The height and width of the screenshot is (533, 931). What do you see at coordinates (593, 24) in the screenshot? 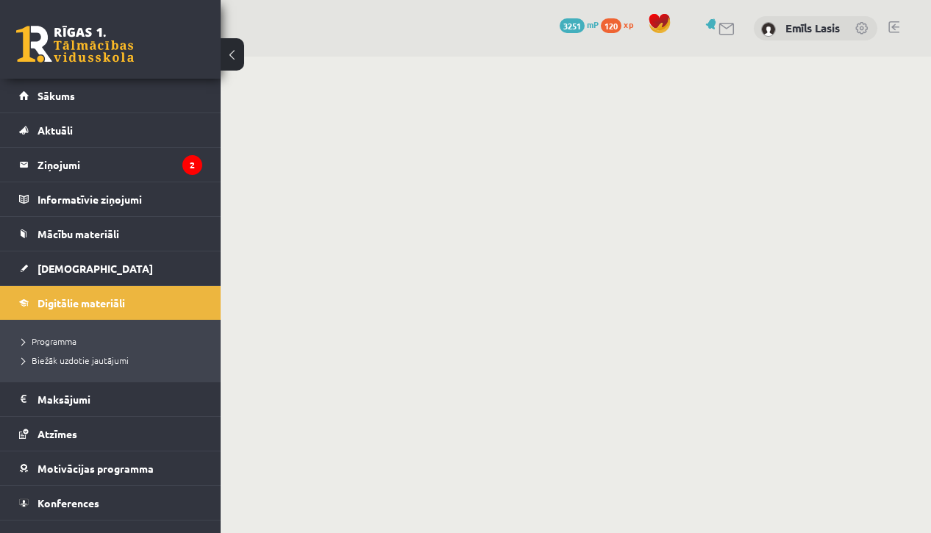
I see `span: mP` at bounding box center [593, 24].